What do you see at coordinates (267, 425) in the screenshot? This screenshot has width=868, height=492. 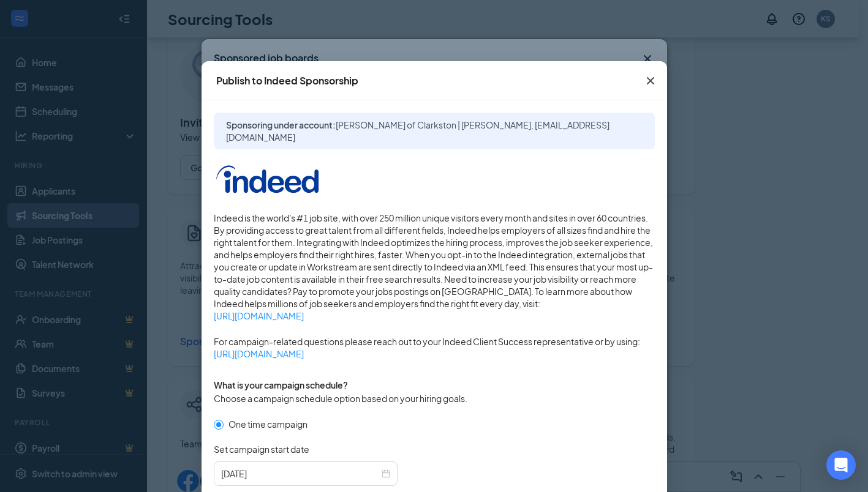 I see `span: One time campaign` at bounding box center [267, 425].